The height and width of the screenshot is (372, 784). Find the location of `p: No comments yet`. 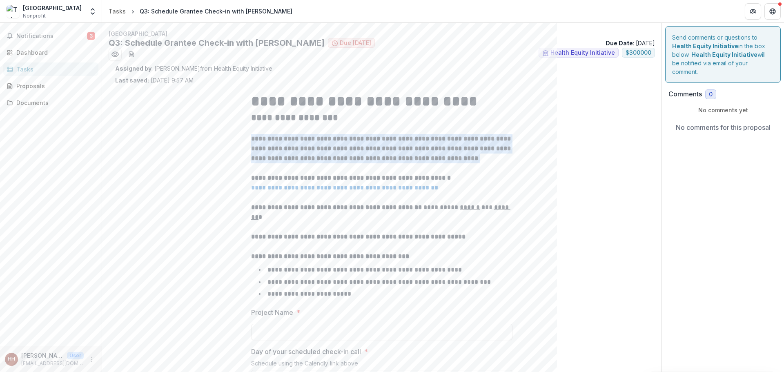

p: No comments yet is located at coordinates (723, 110).